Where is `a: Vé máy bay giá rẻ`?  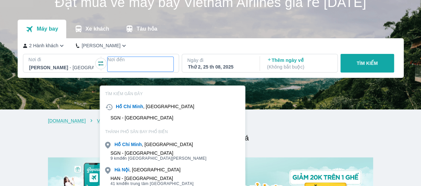 a: Vé máy bay giá rẻ is located at coordinates (116, 121).